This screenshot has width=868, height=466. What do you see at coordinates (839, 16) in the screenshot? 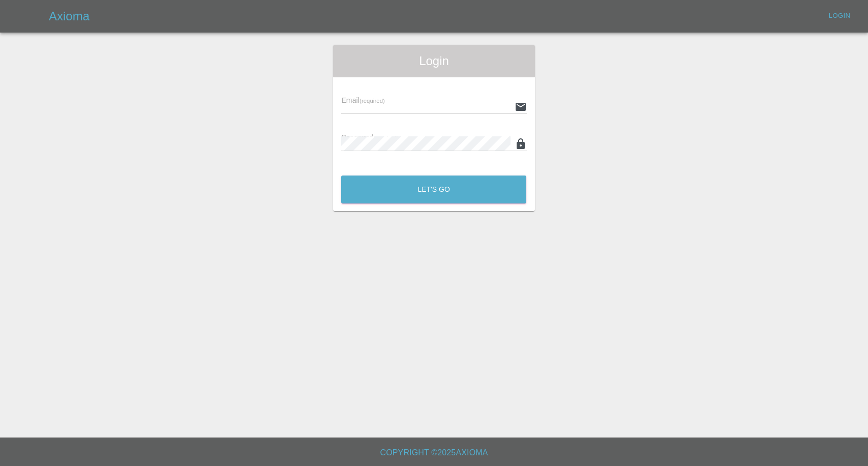
I see `a: Login` at bounding box center [839, 16].